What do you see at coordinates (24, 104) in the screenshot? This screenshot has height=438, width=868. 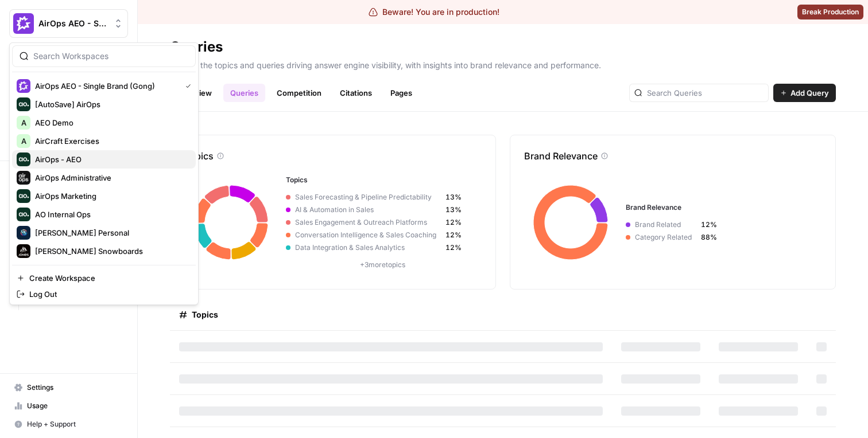 I see `img: [AutoSave] AirOps Logo` at bounding box center [24, 104].